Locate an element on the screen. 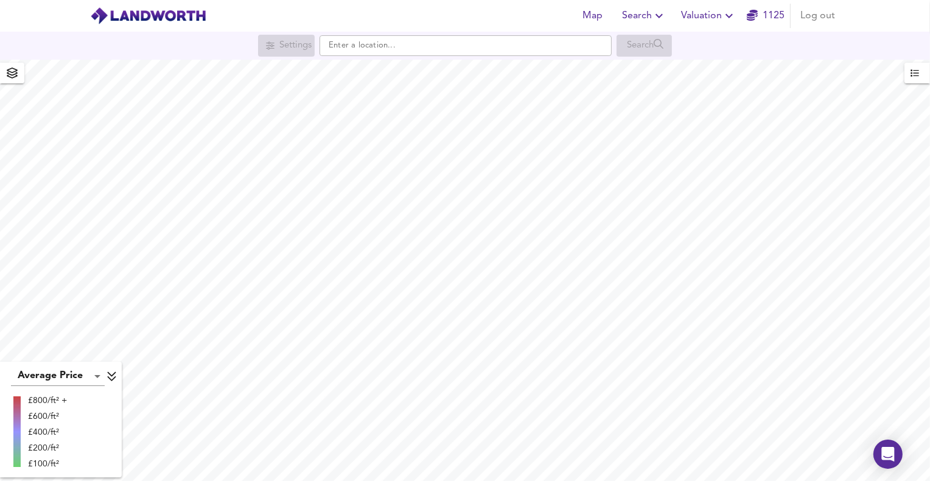 The height and width of the screenshot is (481, 930). div: Average Price is located at coordinates (58, 376).